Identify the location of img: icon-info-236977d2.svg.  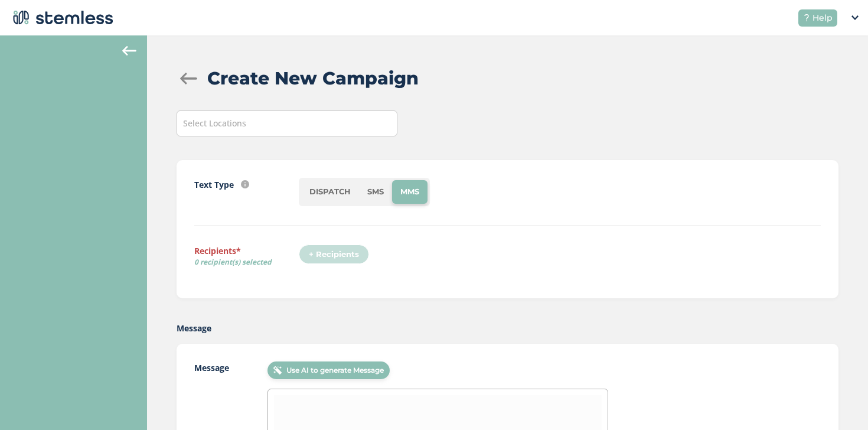
(245, 184).